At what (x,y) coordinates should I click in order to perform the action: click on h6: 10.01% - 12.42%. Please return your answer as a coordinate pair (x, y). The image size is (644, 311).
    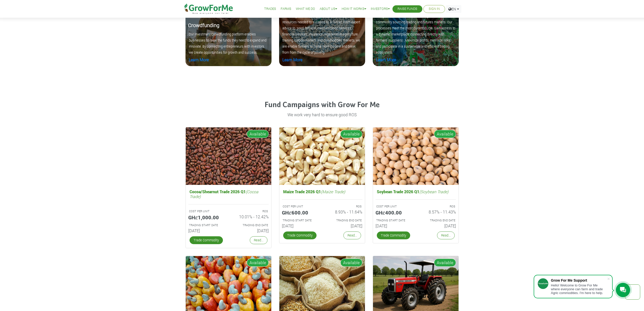
    Looking at the image, I should click on (251, 217).